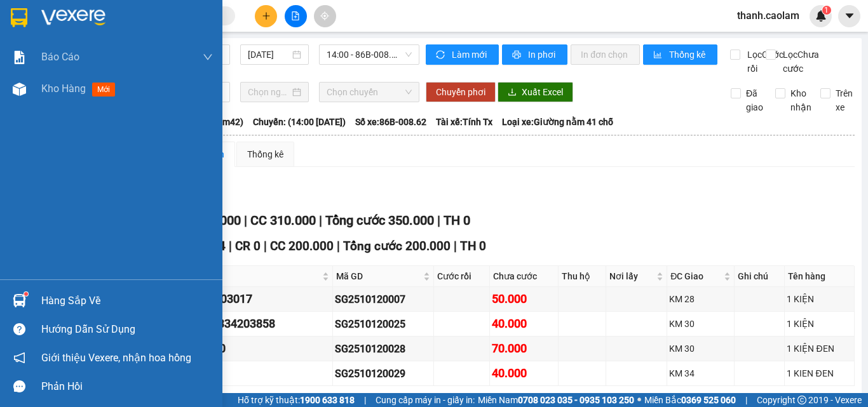 The height and width of the screenshot is (407, 868). What do you see at coordinates (680, 55) in the screenshot?
I see `button: bar-chartThống kê` at bounding box center [680, 55].